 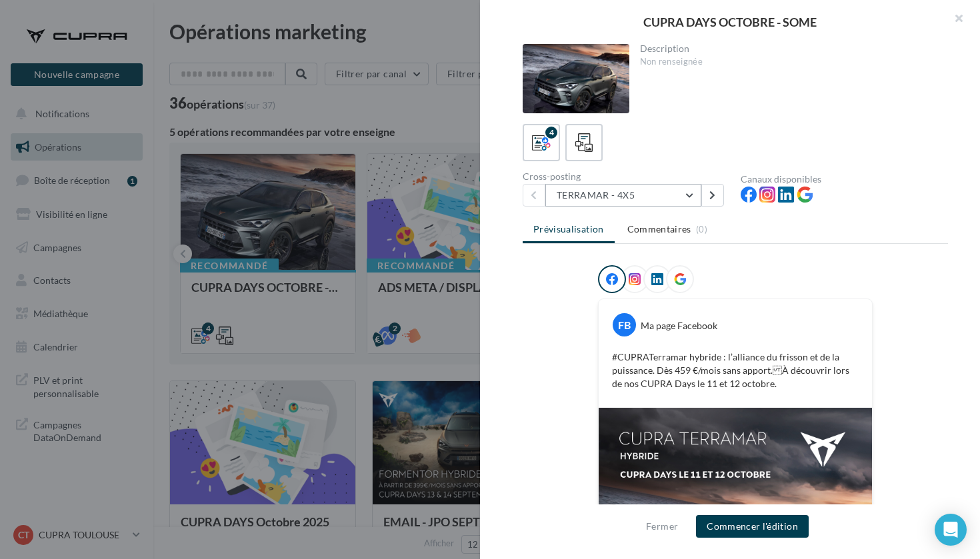 What do you see at coordinates (678, 325) in the screenshot?
I see `div: Ma page Facebook` at bounding box center [678, 325].